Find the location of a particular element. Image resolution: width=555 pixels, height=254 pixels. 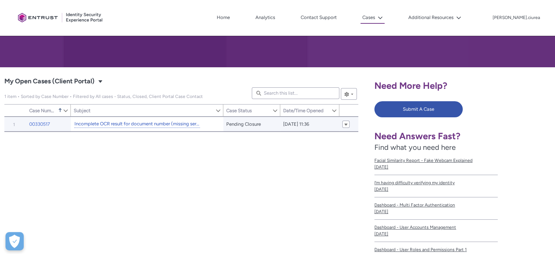

button: Additional Resources is located at coordinates (435, 18).